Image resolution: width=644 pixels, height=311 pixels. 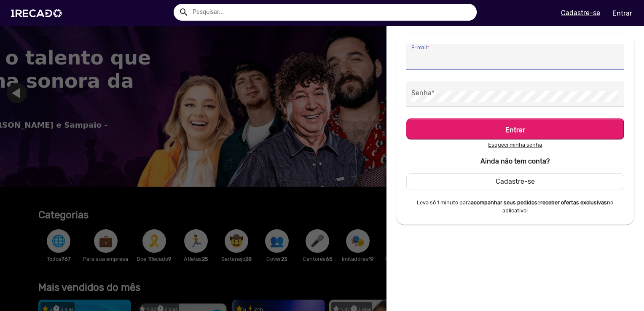 What do you see at coordinates (515, 182) in the screenshot?
I see `button: Cadastre-se` at bounding box center [515, 182].